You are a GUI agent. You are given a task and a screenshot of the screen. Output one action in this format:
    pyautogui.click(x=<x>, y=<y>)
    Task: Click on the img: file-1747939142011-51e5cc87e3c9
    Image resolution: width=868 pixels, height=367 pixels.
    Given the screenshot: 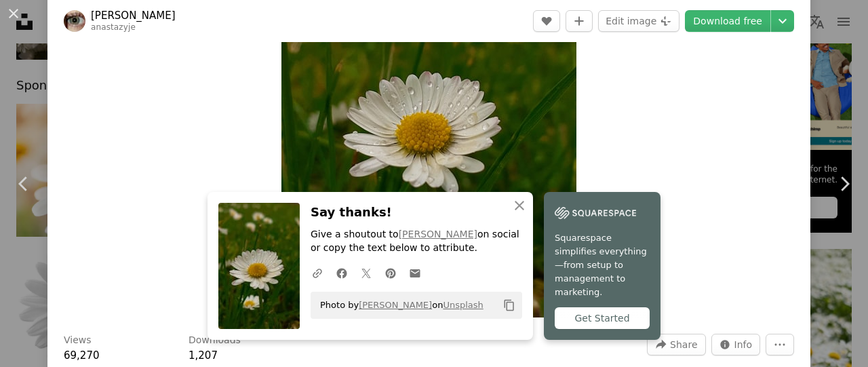 What is the action you would take?
    pyautogui.click(x=595, y=213)
    